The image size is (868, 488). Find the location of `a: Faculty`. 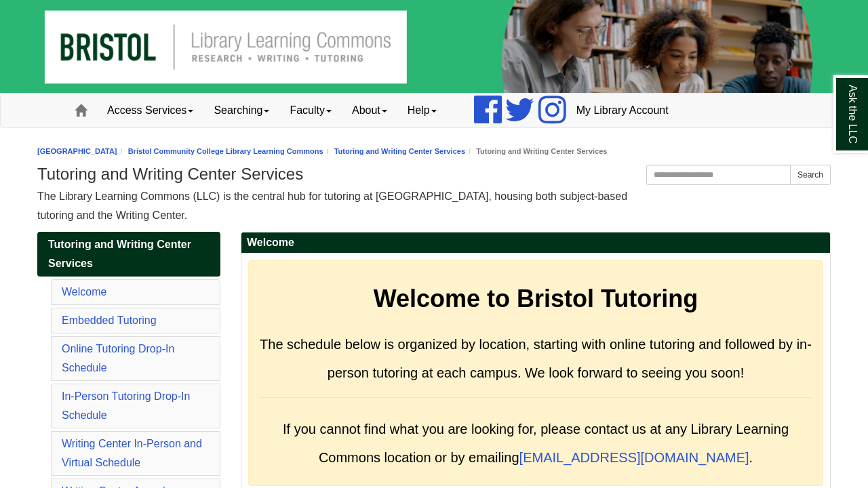

a: Faculty is located at coordinates (311, 111).